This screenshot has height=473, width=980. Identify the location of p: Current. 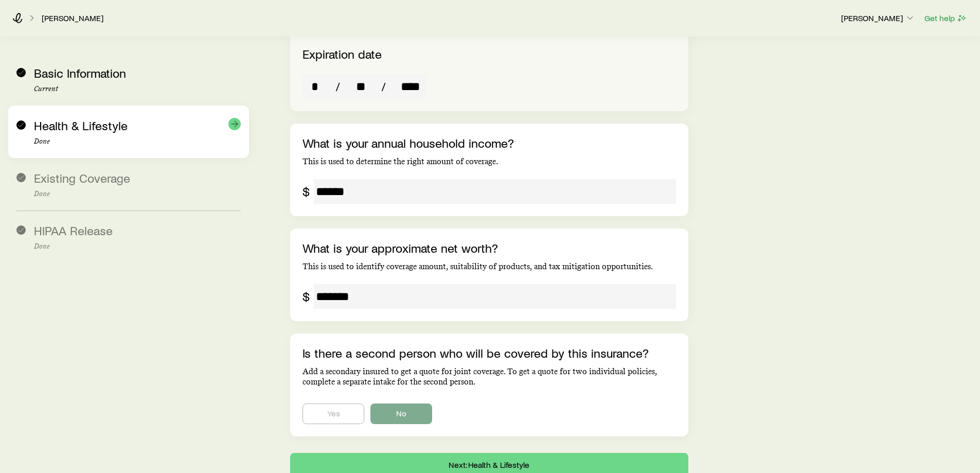
(137, 89).